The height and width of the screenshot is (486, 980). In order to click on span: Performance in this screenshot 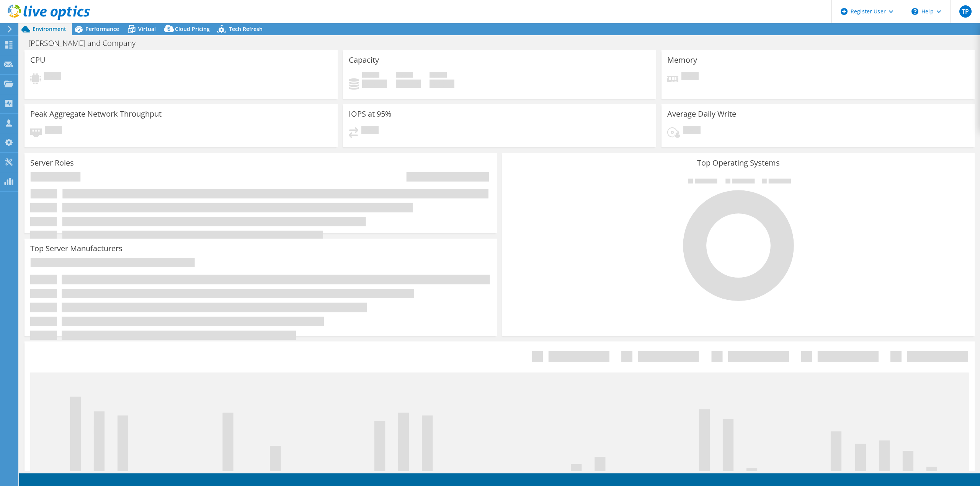, I will do `click(102, 29)`.